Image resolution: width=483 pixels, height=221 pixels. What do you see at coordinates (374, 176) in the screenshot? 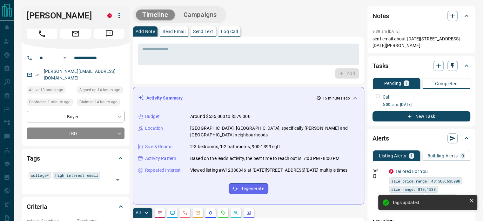
I see `svg: Push Notification Only` at bounding box center [374, 176].